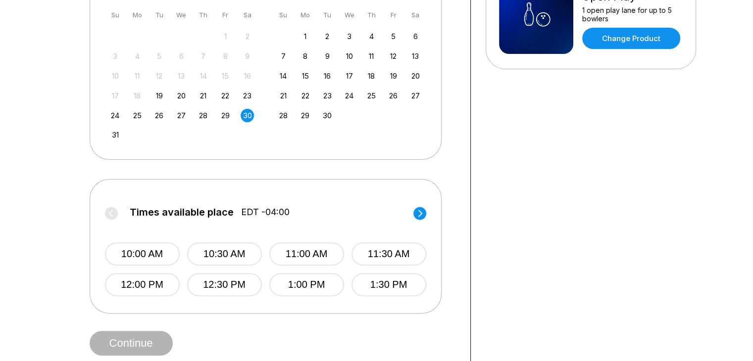 This screenshot has width=753, height=361. What do you see at coordinates (415, 56) in the screenshot?
I see `div: Choose Saturday, September 13th, 2025` at bounding box center [415, 56].